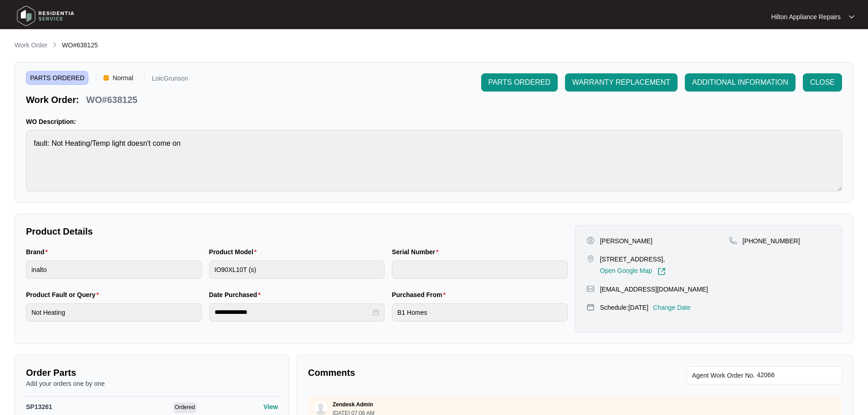 This screenshot has height=415, width=868. What do you see at coordinates (321, 408) in the screenshot?
I see `img: user.svg` at bounding box center [321, 408].